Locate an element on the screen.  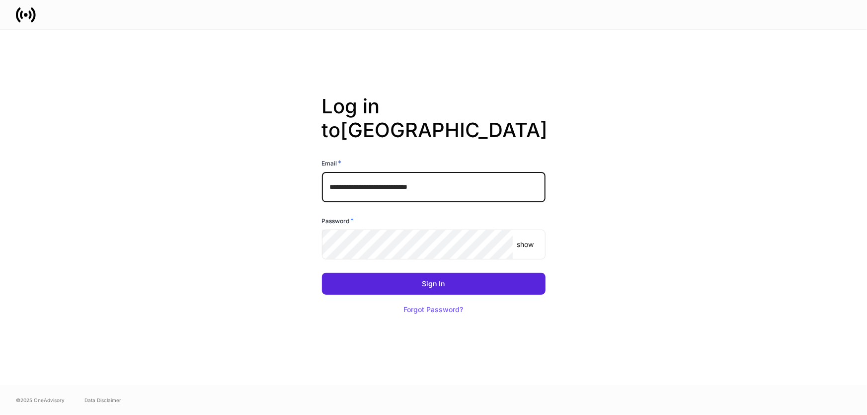
button: Forgot Password? is located at coordinates (434, 309).